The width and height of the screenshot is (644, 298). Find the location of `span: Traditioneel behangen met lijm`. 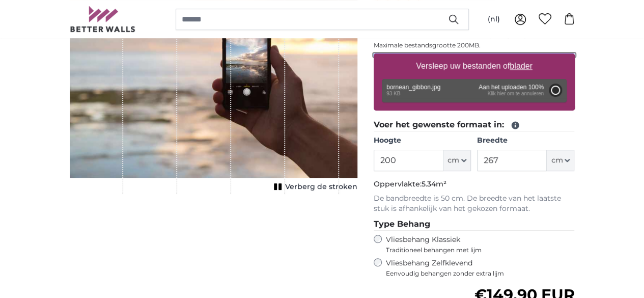

span: Traditioneel behangen met lijm is located at coordinates (471, 250).